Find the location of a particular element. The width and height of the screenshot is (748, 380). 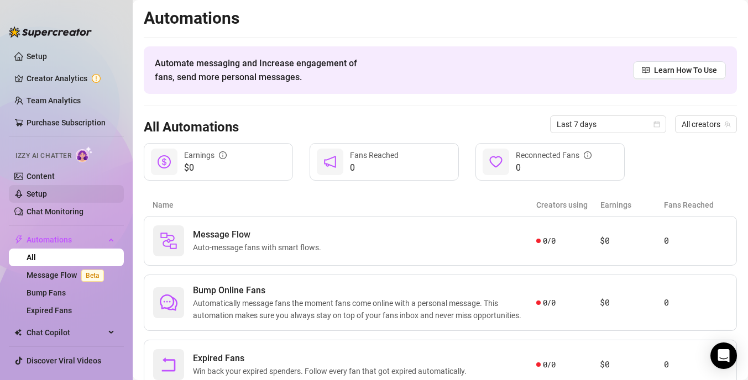

h2: Automations is located at coordinates (440, 18).